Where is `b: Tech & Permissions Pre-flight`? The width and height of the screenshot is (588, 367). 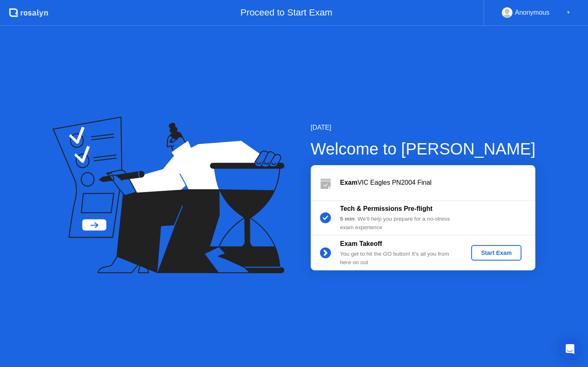
b: Tech & Permissions Pre-flight is located at coordinates (386, 208).